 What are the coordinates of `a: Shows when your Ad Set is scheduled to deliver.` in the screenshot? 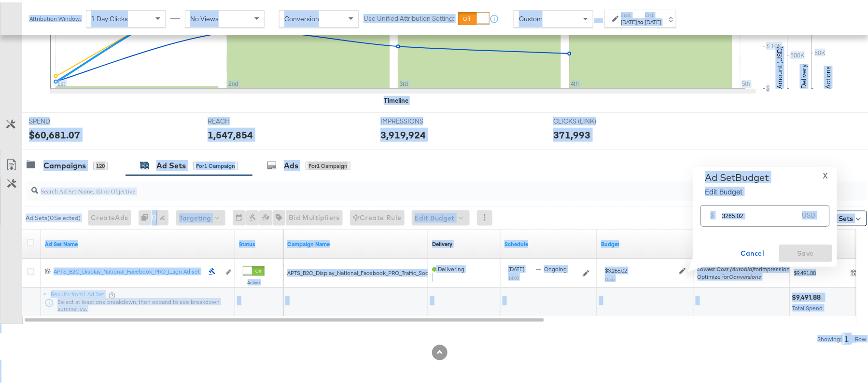 It's located at (549, 242).